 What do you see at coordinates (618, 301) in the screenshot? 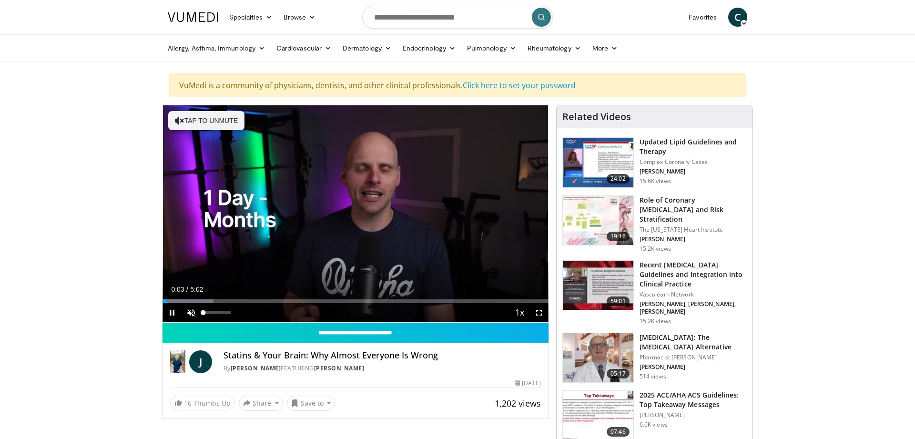
I see `span: 59:01` at bounding box center [618, 301].